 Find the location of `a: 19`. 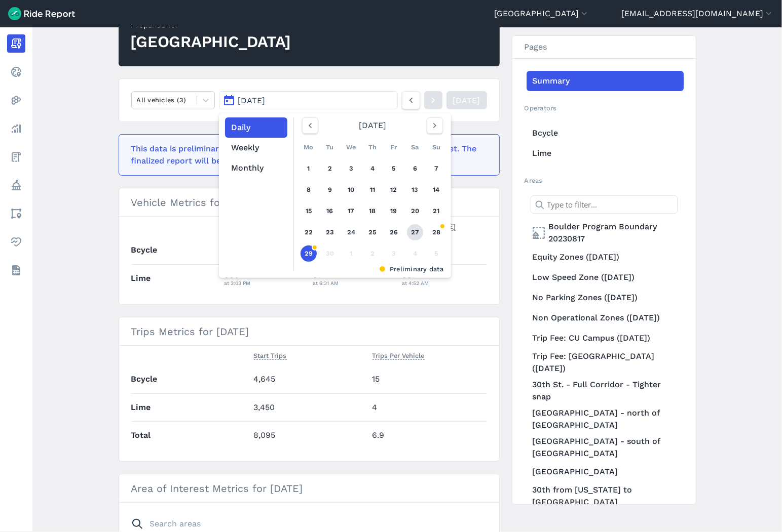

a: 19 is located at coordinates (394, 211).